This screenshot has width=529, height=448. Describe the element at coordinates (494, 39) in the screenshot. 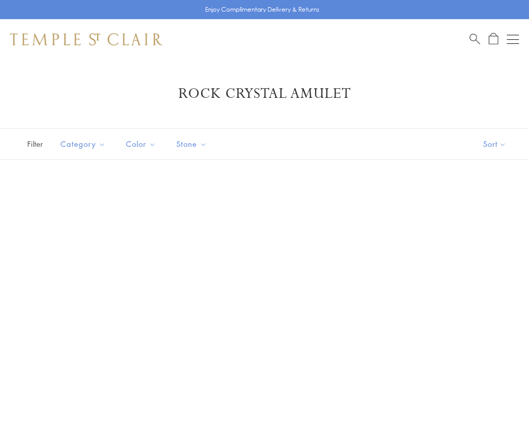

I see `a: Open Shopping Bag` at that location.